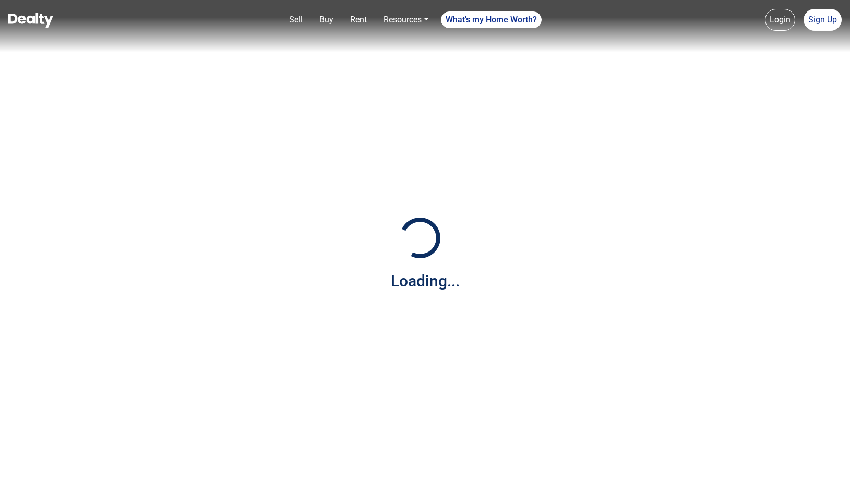  What do you see at coordinates (420, 238) in the screenshot?
I see `img: Loading` at bounding box center [420, 238].